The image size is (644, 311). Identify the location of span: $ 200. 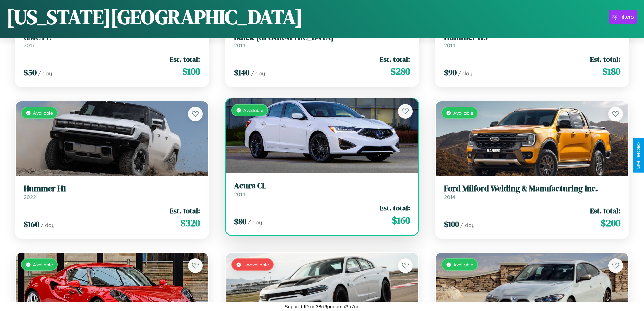
(610, 223).